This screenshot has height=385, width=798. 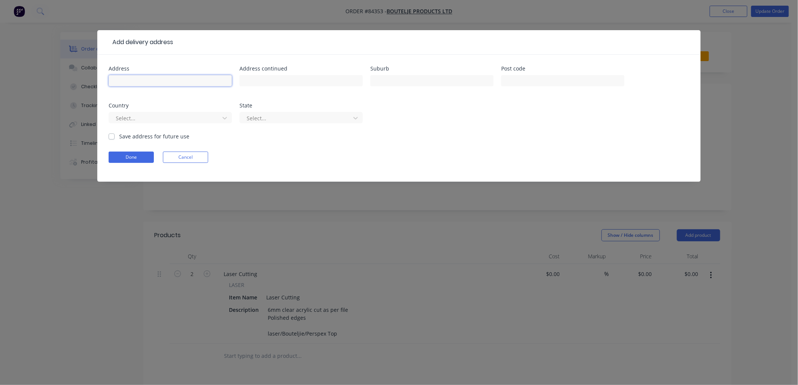 I want to click on div: Address, so click(x=170, y=69).